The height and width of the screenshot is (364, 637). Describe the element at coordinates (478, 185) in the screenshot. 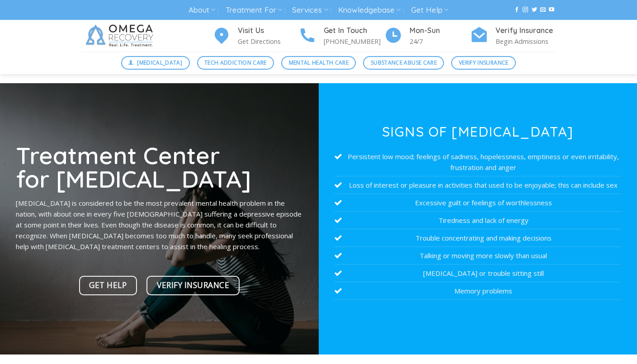

I see `li: Loss of interest or pleasure in activities that used to be enjoyable; this can include sex` at that location.